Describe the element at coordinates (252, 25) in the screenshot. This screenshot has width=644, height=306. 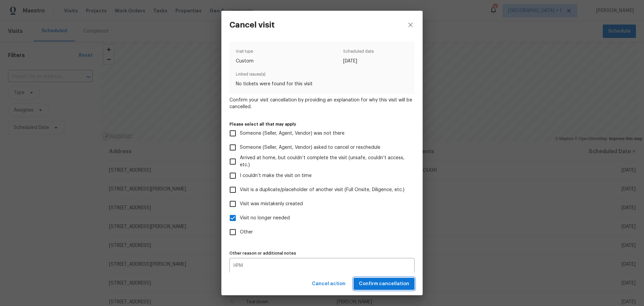
I see `h3: Cancel visit` at that location.